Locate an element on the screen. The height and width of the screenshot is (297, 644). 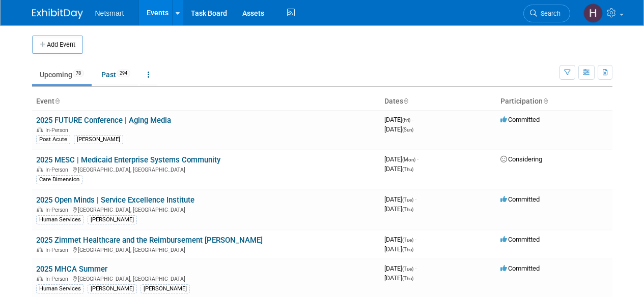
img: Hannah Norsworthy is located at coordinates (593, 13).